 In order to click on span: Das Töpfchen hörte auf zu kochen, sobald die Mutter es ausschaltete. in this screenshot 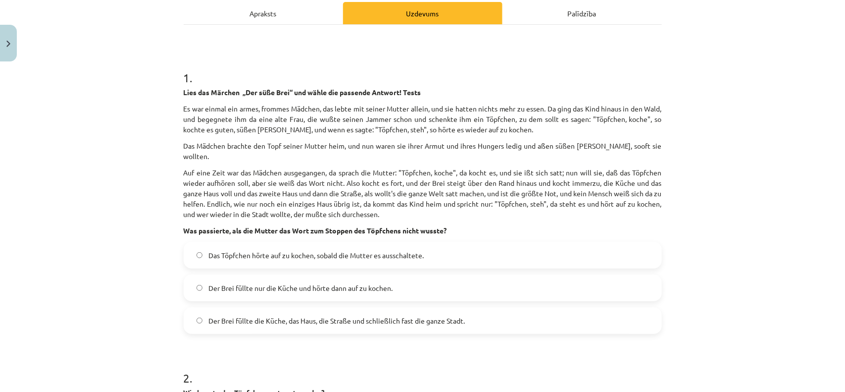, I will do `click(316, 255)`.